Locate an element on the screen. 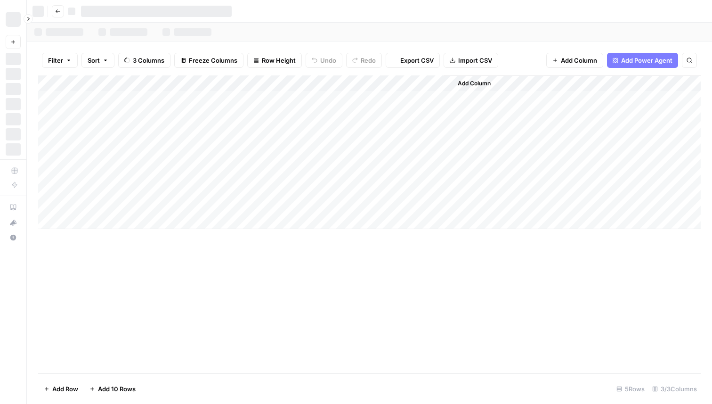  button: Add 10 Rows is located at coordinates (113, 389).